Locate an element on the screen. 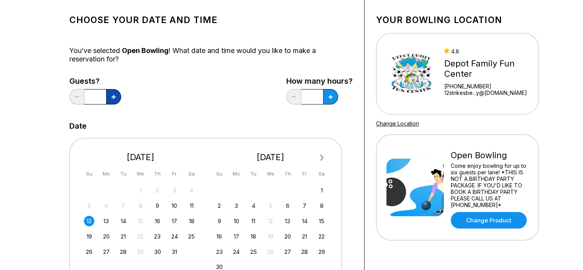  div: Choose Monday, November 24th, 2025 is located at coordinates (236, 251).